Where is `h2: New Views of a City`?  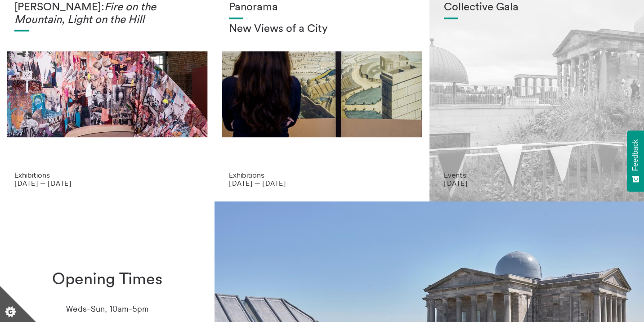
h2: New Views of a City is located at coordinates (322, 30).